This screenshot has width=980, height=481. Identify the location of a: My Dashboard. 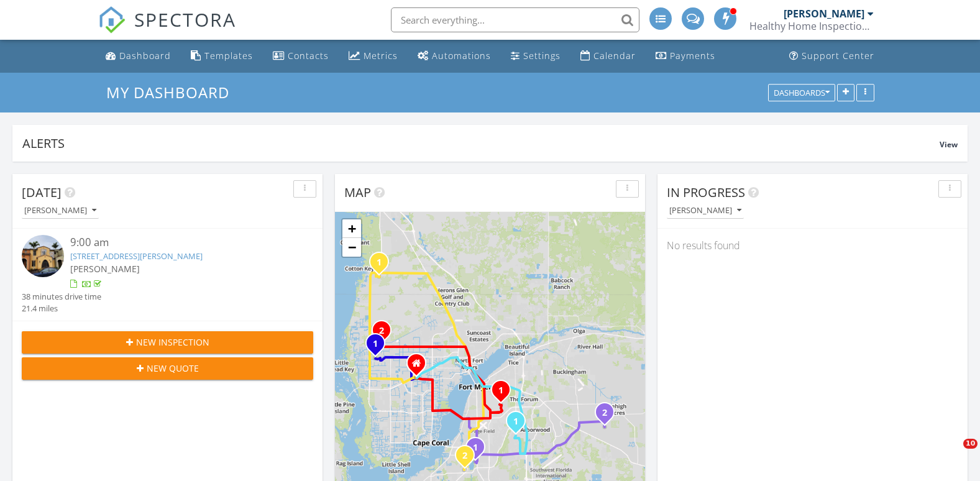
(173, 92).